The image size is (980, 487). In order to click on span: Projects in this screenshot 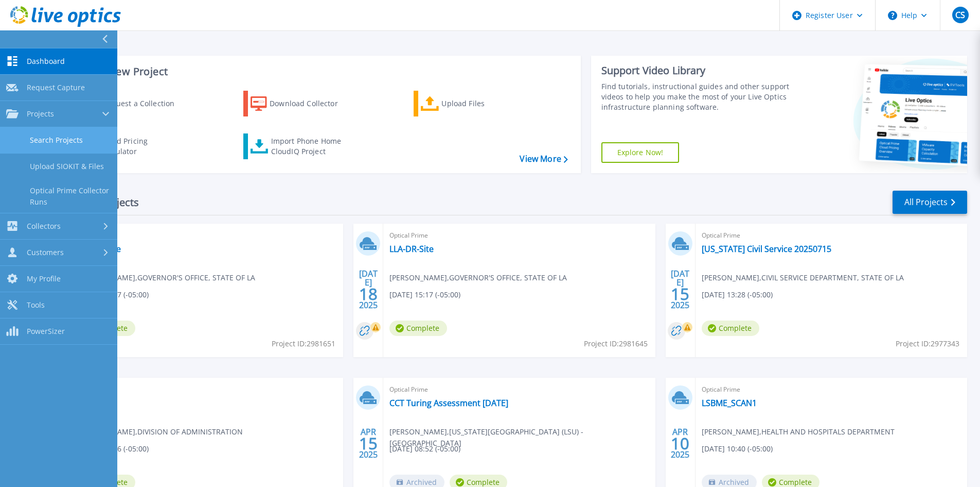, I will do `click(40, 113)`.